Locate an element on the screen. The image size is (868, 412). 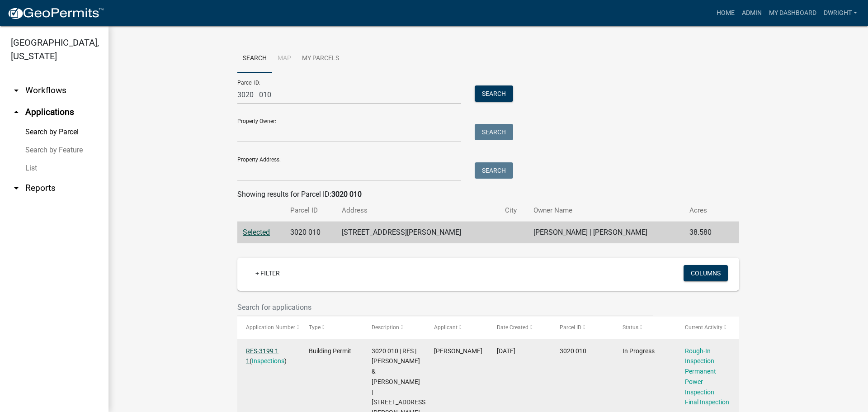
span: Applicant is located at coordinates (446, 328).